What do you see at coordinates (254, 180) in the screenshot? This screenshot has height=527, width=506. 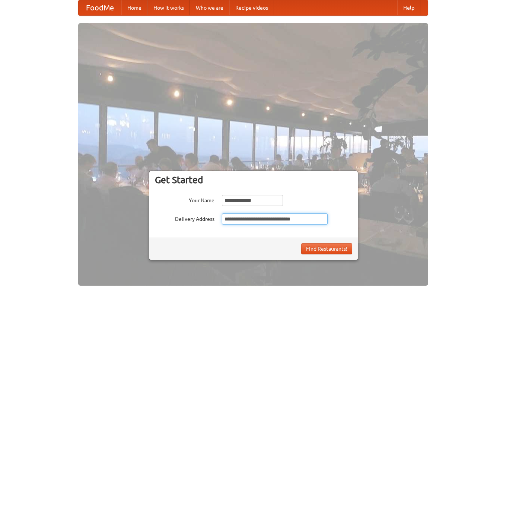 I see `h3: Get Started` at bounding box center [254, 180].